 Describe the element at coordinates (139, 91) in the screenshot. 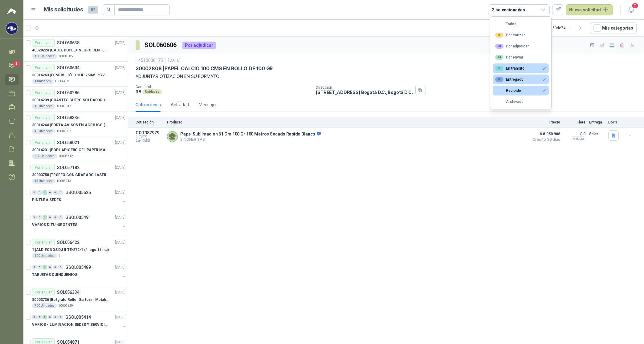

I see `p: 38` at that location.